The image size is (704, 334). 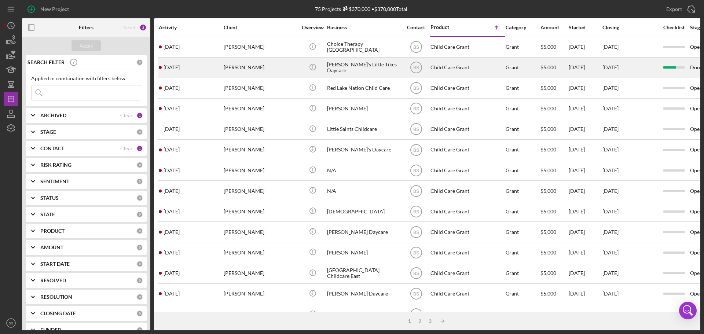 What do you see at coordinates (260, 28) in the screenshot?
I see `div: Client` at bounding box center [260, 28].